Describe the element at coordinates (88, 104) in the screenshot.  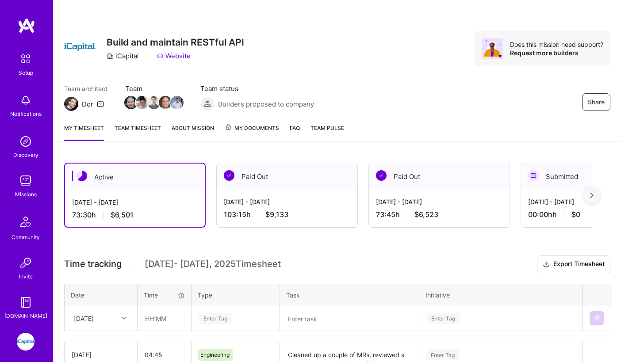
I see `div: Dor` at that location.